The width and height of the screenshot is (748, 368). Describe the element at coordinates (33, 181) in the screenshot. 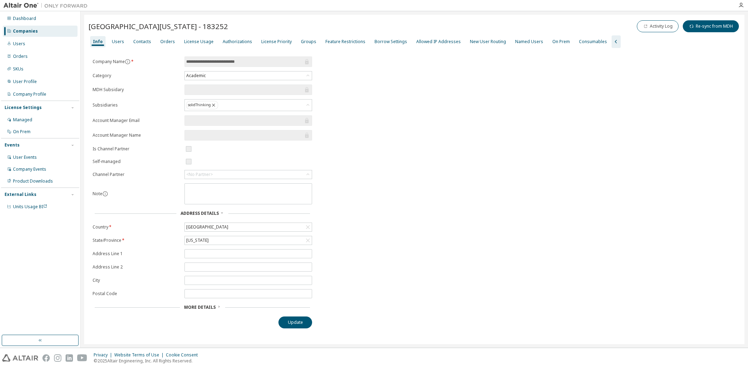

I see `div: Product Downloads` at that location.